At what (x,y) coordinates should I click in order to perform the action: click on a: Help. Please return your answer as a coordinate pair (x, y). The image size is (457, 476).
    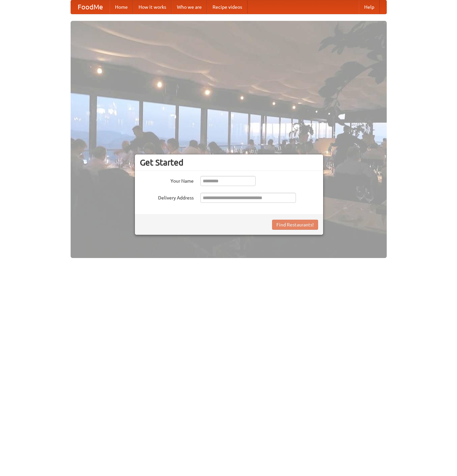
    Looking at the image, I should click on (369, 7).